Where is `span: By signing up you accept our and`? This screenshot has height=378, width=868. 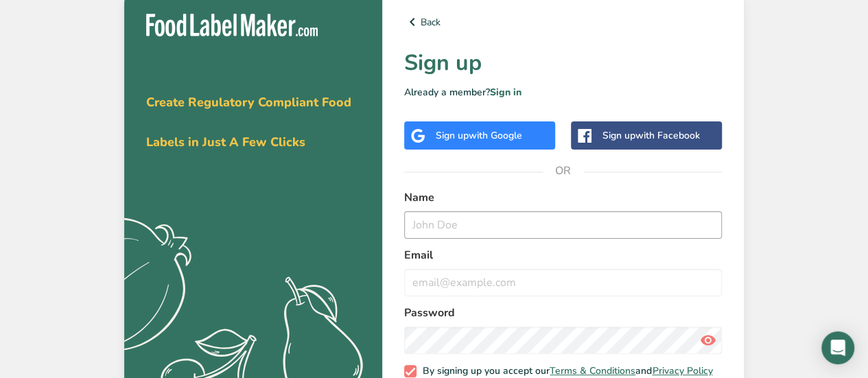
span: By signing up you accept our and is located at coordinates (565, 371).